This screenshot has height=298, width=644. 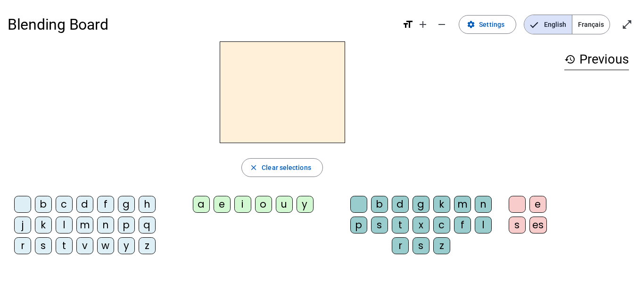 What do you see at coordinates (488, 25) in the screenshot?
I see `button: Settings` at bounding box center [488, 25].